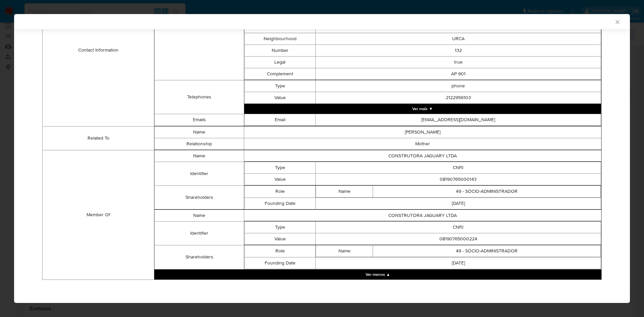  Describe the element at coordinates (422, 144) in the screenshot. I see `td: Mother` at that location.